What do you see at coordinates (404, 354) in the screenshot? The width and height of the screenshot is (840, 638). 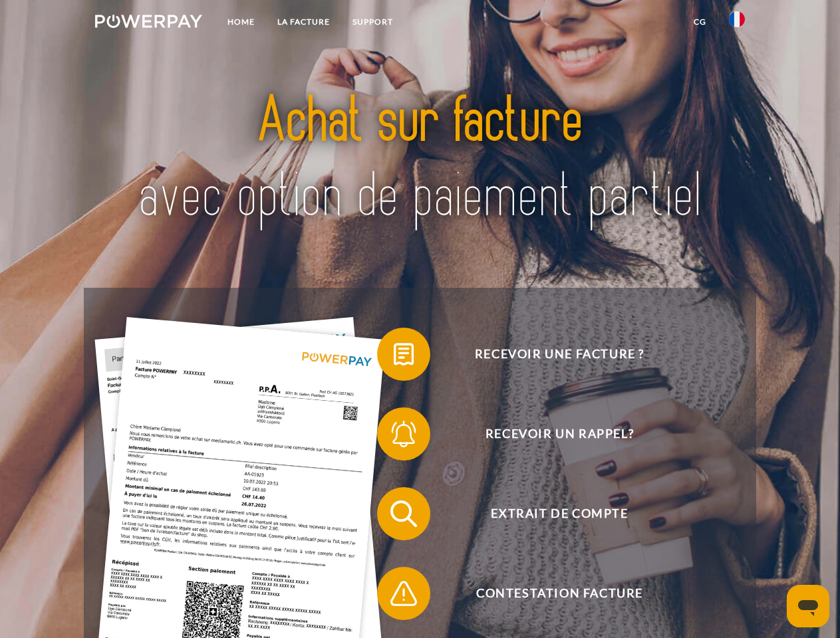 I see `img: qb_bill.svg` at bounding box center [404, 354].